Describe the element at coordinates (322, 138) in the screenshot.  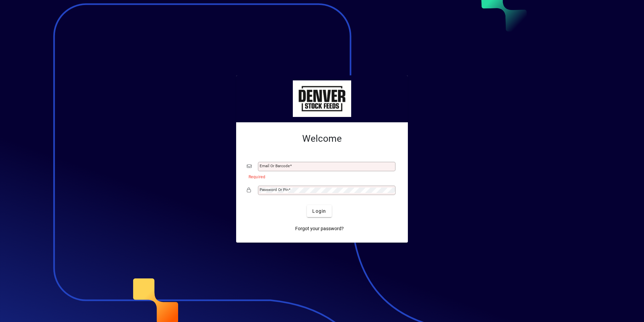
I see `h2: Welcome` at that location.